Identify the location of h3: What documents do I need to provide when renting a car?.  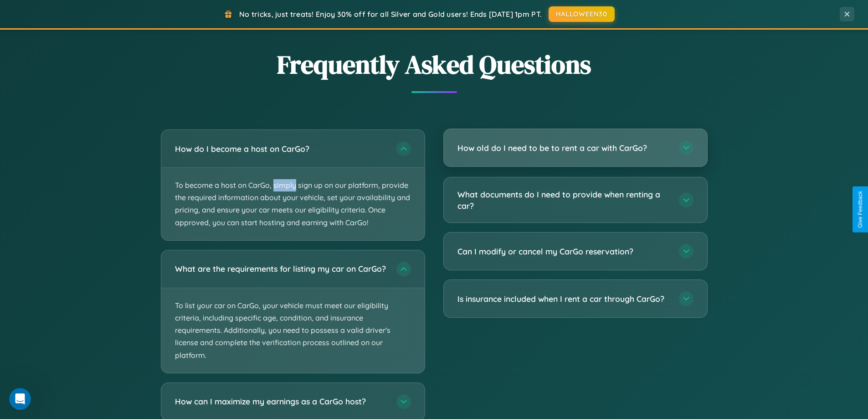
(564, 200).